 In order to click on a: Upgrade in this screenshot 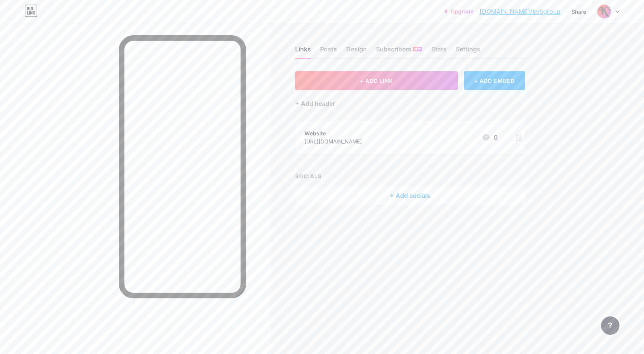, I will do `click(459, 12)`.